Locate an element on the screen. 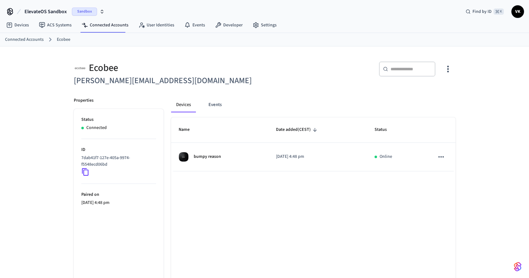  a: ACS Systems is located at coordinates (55, 25).